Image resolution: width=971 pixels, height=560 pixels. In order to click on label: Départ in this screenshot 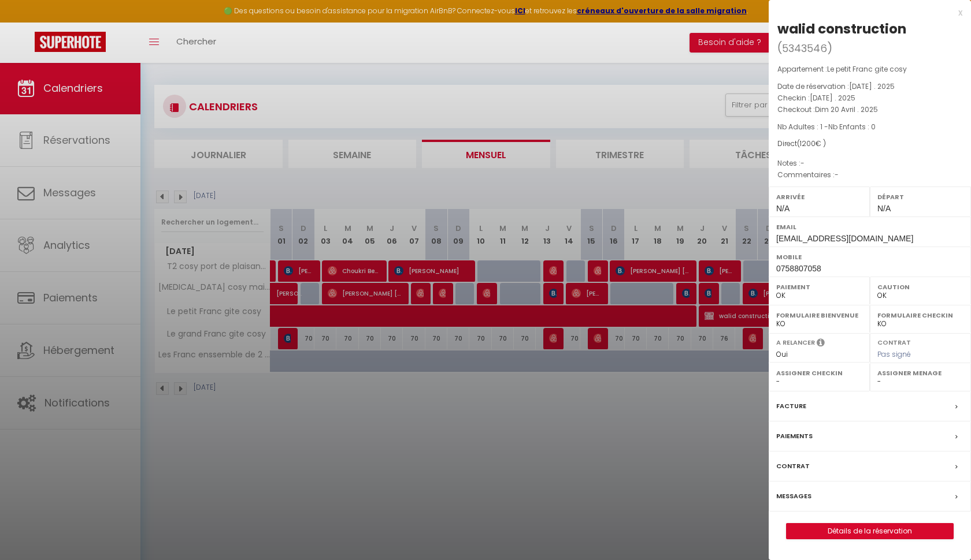, I will do `click(920, 197)`.